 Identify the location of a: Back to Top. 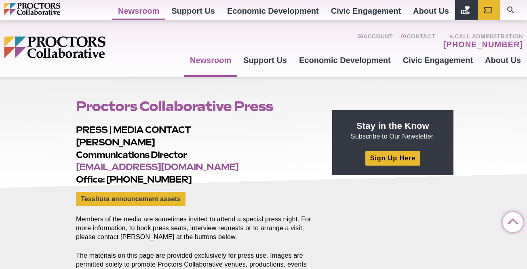
(511, 221).